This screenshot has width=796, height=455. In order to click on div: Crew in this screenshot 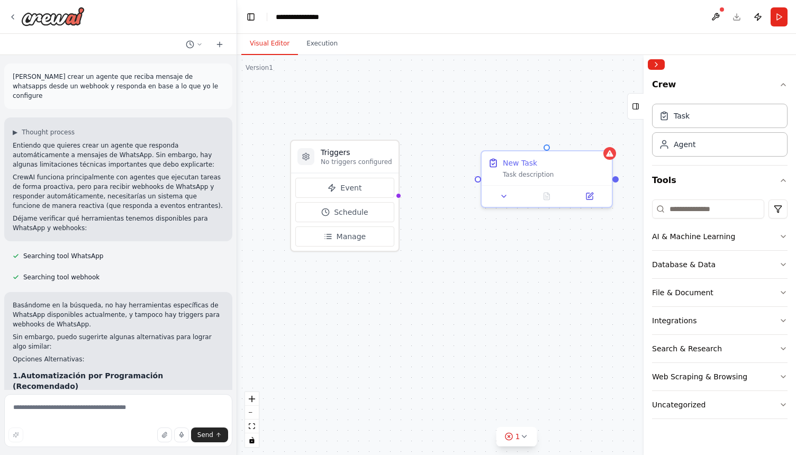, I will do `click(720, 132)`.